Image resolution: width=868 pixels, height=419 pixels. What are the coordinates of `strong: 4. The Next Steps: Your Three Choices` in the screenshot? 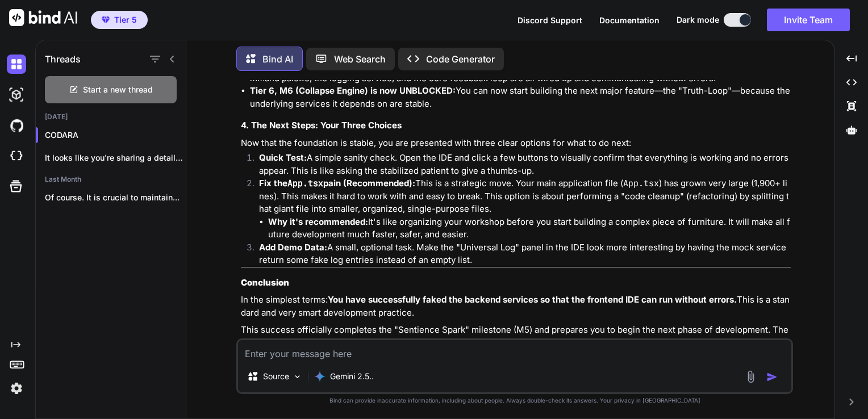 It's located at (321, 125).